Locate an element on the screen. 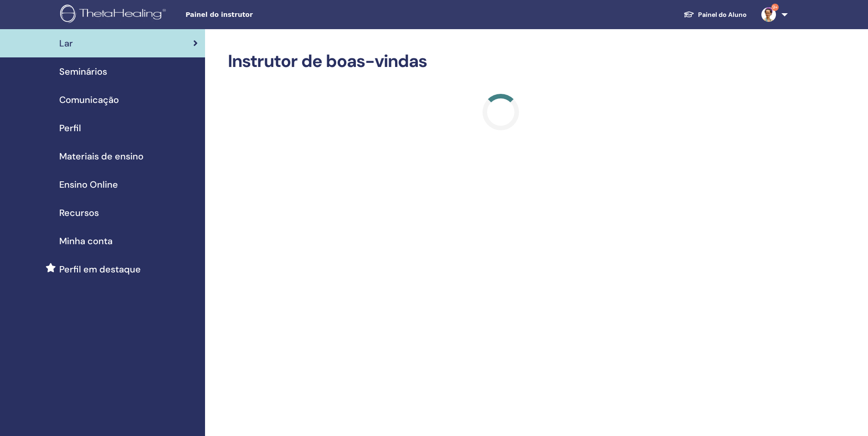  span: Seminários is located at coordinates (83, 71).